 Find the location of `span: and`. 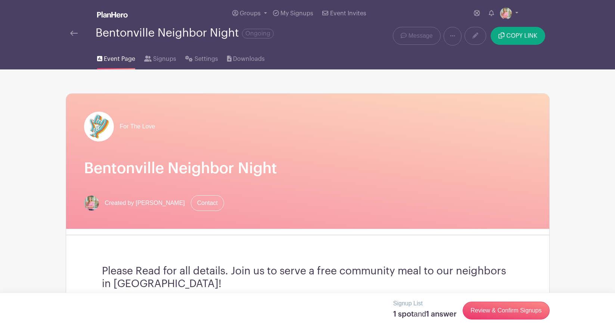

span: and is located at coordinates (420, 314).